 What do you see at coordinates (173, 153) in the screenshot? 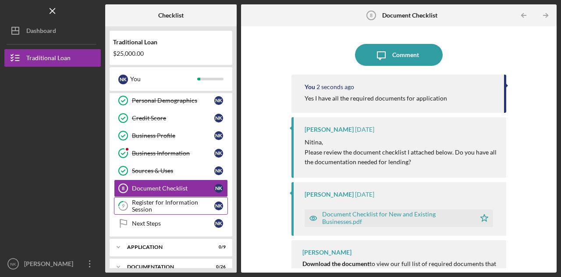
I see `div: Business Information` at bounding box center [173, 153].